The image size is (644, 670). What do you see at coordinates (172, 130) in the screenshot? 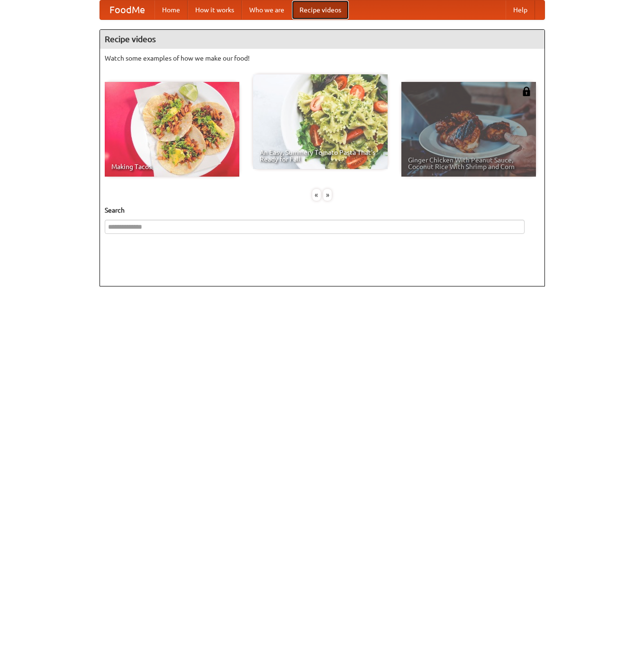
I see `a: Making Tacos` at bounding box center [172, 130].